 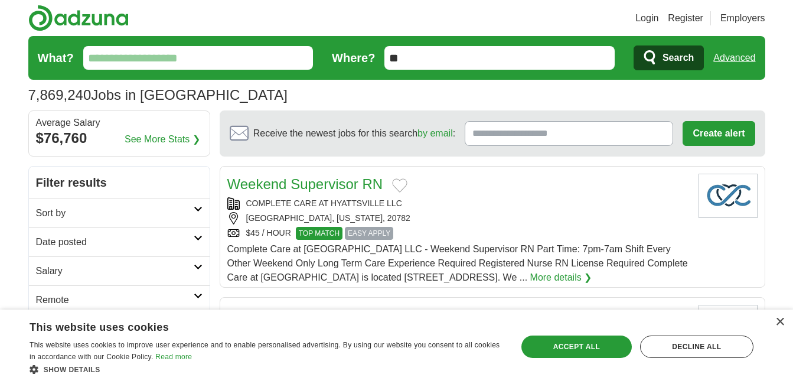 What do you see at coordinates (779, 322) in the screenshot?
I see `div: Close` at bounding box center [779, 322].